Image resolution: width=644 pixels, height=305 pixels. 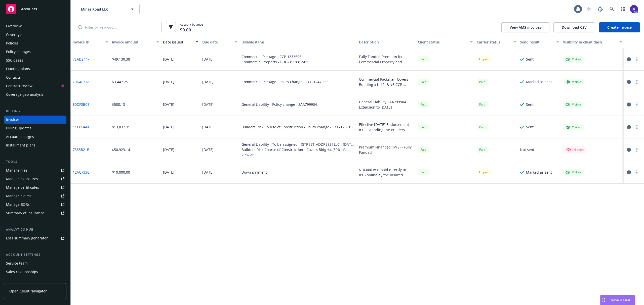 What do you see at coordinates (298, 150) in the screenshot?
I see `div: Builders Risk Course of Construction - Covers Bldg #4 (50% of building being Renovated) - CCP-125...` at bounding box center [298, 150].